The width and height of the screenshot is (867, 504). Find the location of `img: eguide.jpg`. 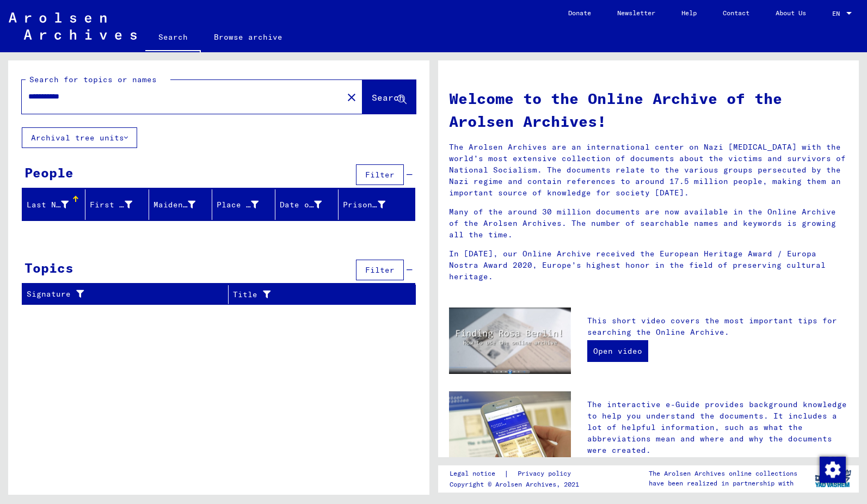

img: eguide.jpg is located at coordinates (510, 432).